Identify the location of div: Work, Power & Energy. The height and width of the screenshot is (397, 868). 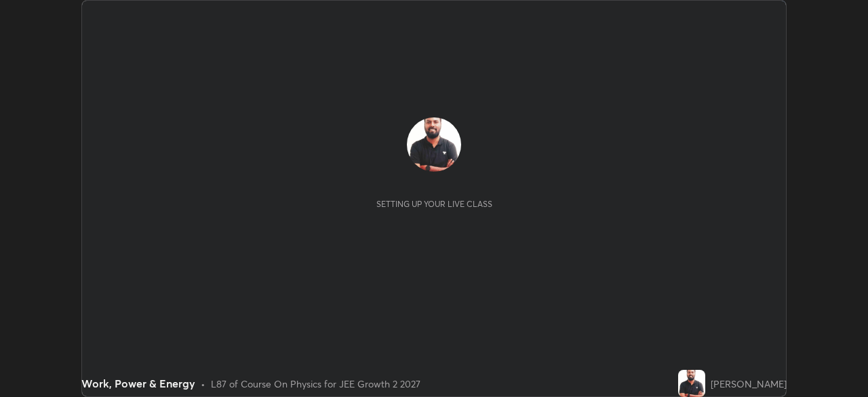
(139, 383).